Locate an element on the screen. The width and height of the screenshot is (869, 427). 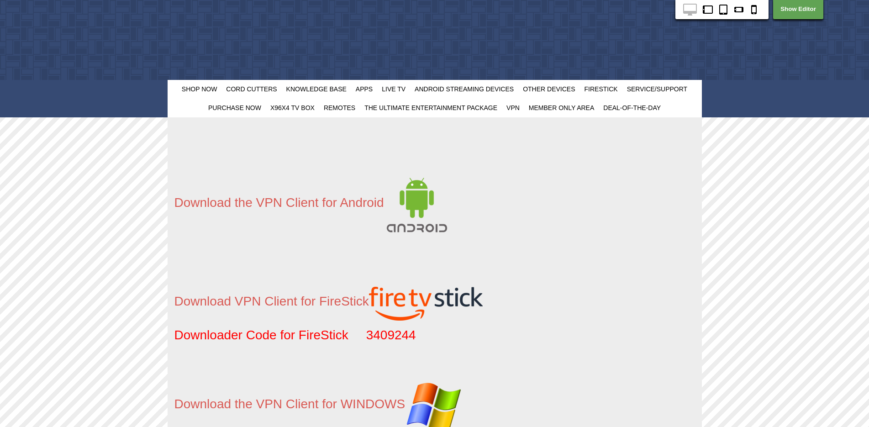
span: The Ultimate Entertainment Package is located at coordinates (431, 108).